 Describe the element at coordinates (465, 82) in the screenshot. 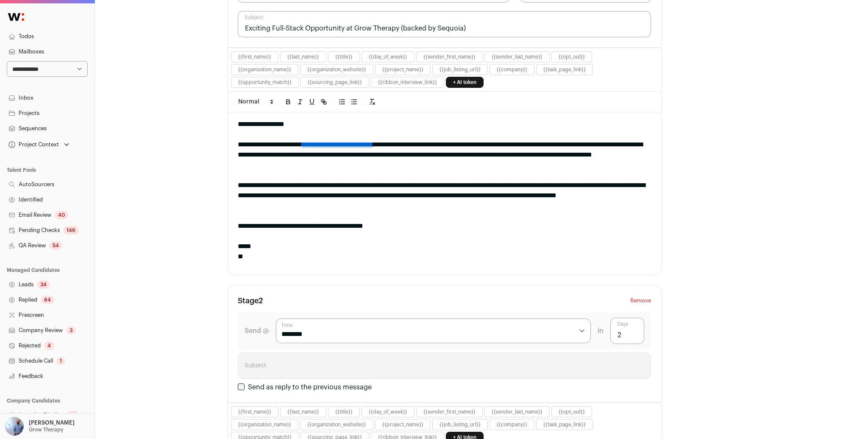

I see `a: + AI token` at that location.